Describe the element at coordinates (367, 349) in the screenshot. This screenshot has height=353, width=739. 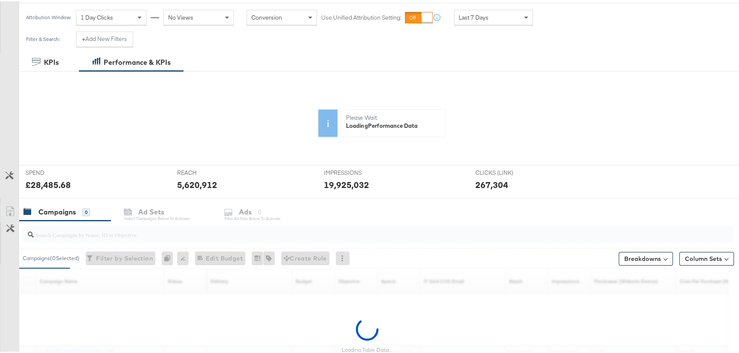
I see `div: Loading Table Data...` at that location.